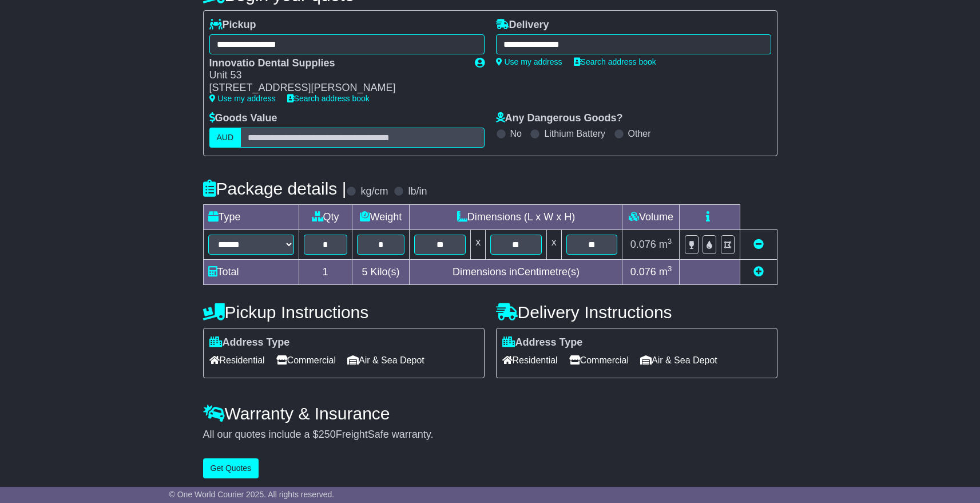 Image resolution: width=980 pixels, height=503 pixels. What do you see at coordinates (522, 25) in the screenshot?
I see `label: Delivery` at bounding box center [522, 25].